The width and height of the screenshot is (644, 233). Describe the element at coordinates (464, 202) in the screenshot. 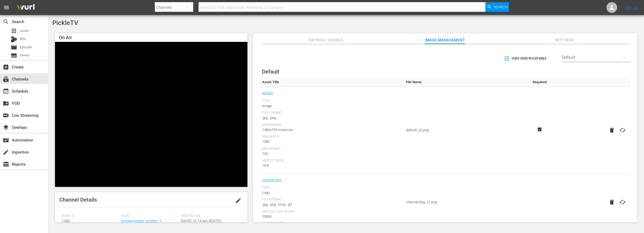

I see `td: channel-bug_v1.png` at that location.